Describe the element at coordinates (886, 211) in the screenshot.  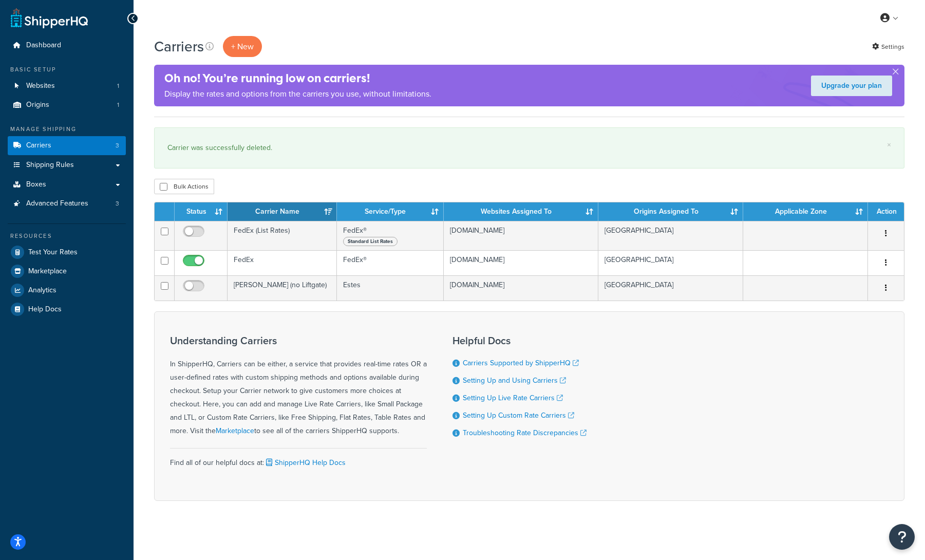
I see `th: Action` at that location.